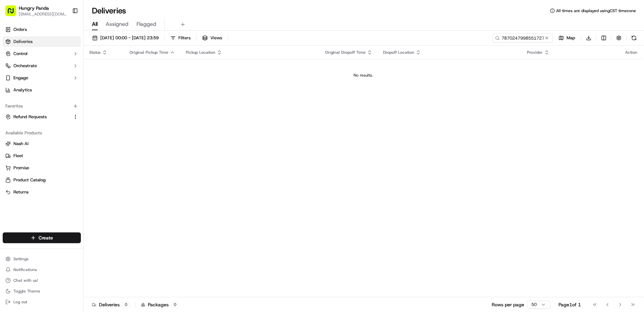  I want to click on div: Packages, so click(160, 304).